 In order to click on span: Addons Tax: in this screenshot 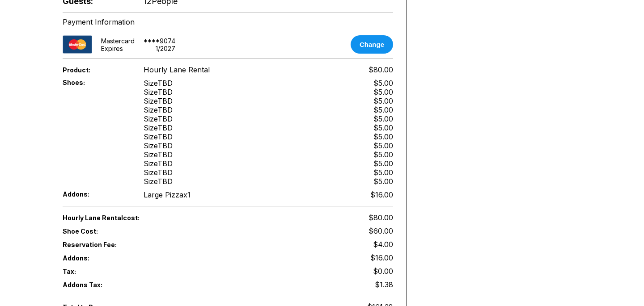, I will do `click(96, 284)`.